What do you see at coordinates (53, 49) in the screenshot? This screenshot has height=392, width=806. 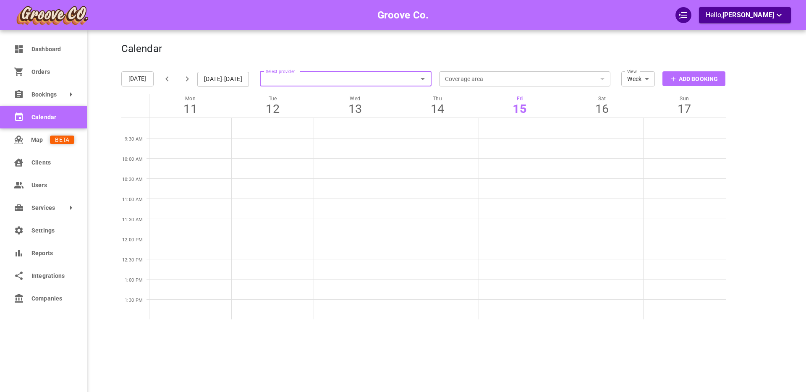 I see `span: Dashboard` at bounding box center [53, 49].